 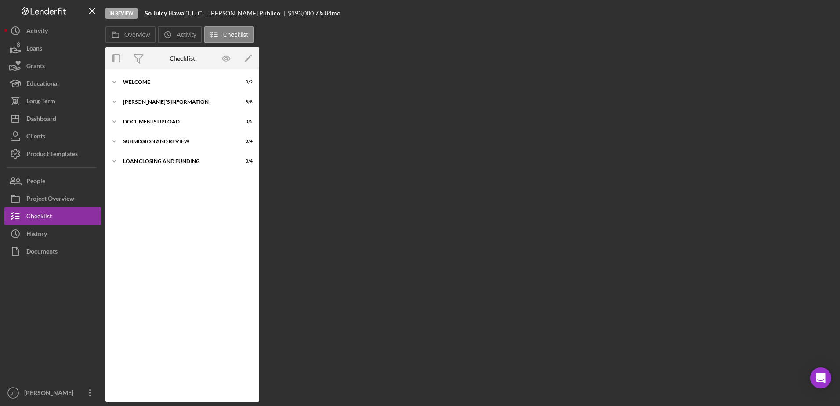 I want to click on a: Project Overview, so click(x=53, y=199).